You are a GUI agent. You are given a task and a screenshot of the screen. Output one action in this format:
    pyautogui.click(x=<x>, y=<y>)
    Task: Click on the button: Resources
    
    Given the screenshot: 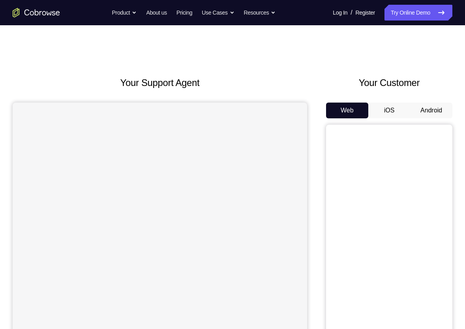 What is the action you would take?
    pyautogui.click(x=260, y=13)
    